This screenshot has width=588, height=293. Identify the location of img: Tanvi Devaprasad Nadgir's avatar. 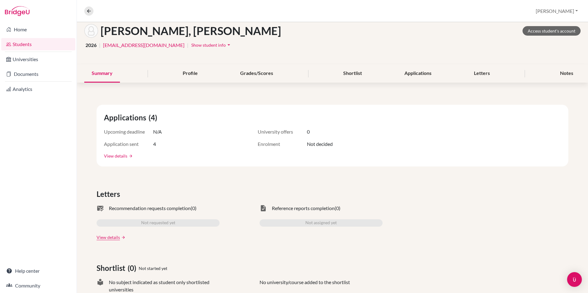
(91, 31).